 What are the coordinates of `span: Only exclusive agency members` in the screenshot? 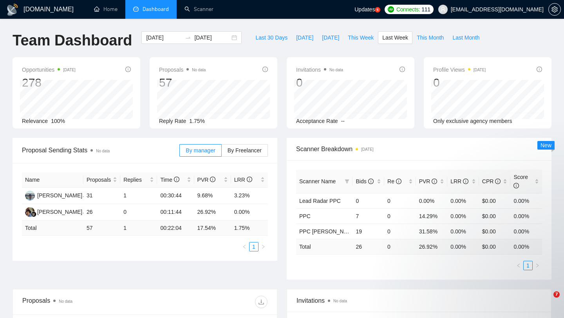 It's located at (473, 121).